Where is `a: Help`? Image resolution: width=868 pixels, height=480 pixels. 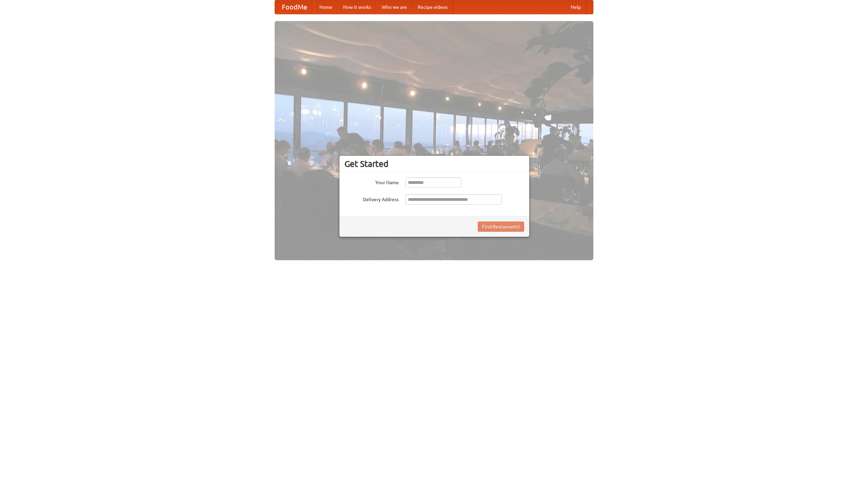
a: Help is located at coordinates (576, 8).